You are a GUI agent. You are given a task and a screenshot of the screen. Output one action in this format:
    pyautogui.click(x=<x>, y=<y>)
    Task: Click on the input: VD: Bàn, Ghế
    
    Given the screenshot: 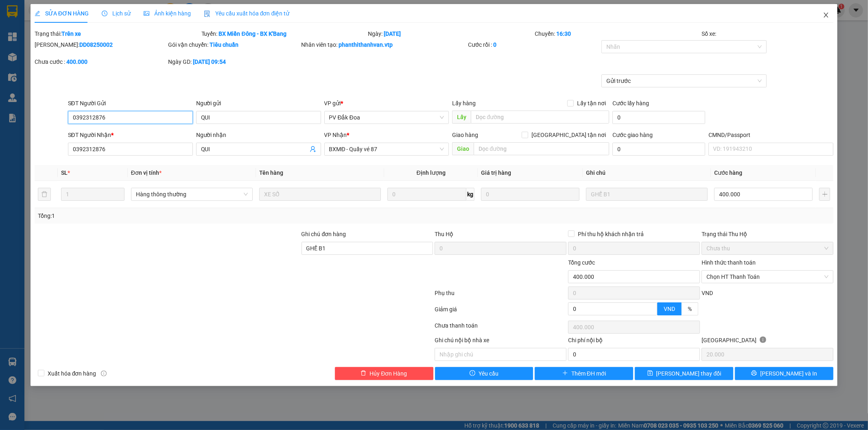 What is the action you would take?
    pyautogui.click(x=320, y=194)
    